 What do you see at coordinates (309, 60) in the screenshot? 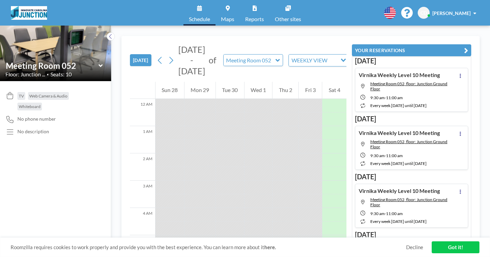
I see `span: WEEKLY VIEW` at bounding box center [309, 60].